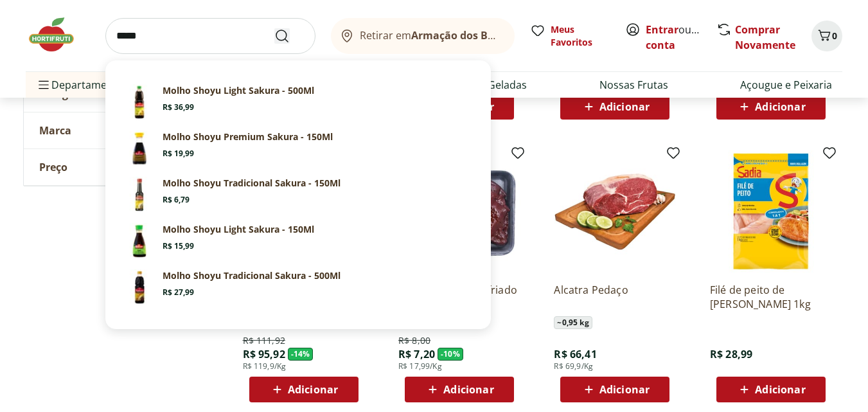  I want to click on span: Retirar em, so click(430, 36).